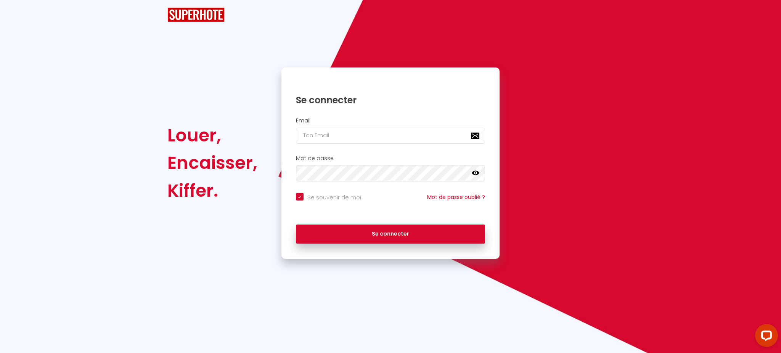 The height and width of the screenshot is (353, 781). I want to click on h1: Se connecter, so click(391, 100).